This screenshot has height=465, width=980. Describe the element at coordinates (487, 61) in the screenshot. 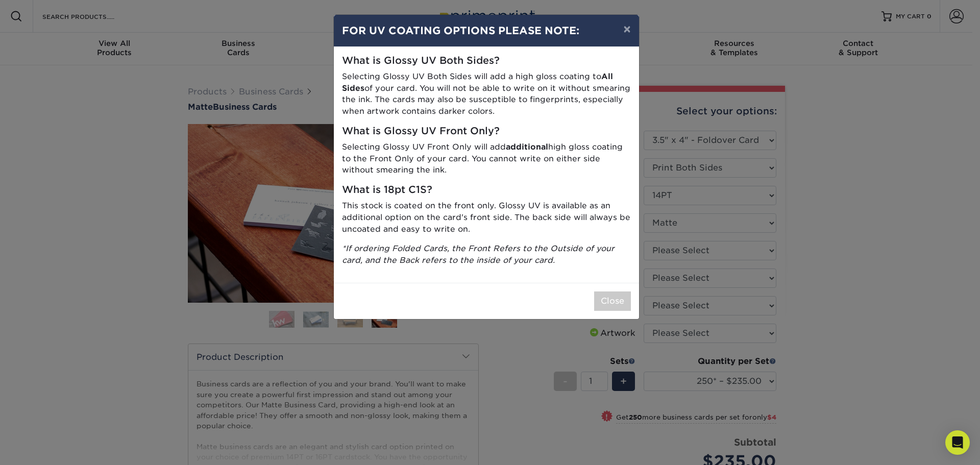

I see `h5: What is Glossy UV Both Sides?` at that location.